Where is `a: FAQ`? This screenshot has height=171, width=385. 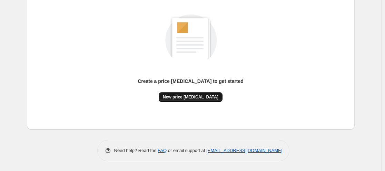
a: FAQ is located at coordinates (162, 150).